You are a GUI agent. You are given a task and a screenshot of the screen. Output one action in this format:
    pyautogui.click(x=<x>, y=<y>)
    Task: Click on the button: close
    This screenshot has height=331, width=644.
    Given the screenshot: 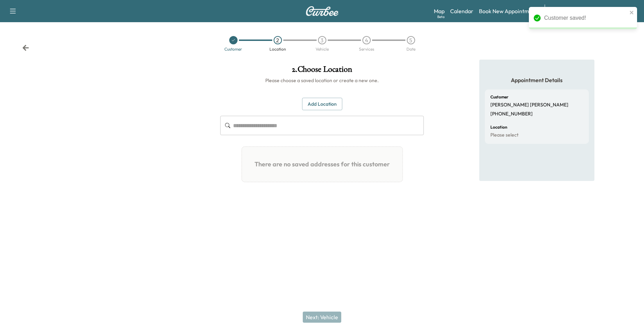 What is the action you would take?
    pyautogui.click(x=632, y=12)
    